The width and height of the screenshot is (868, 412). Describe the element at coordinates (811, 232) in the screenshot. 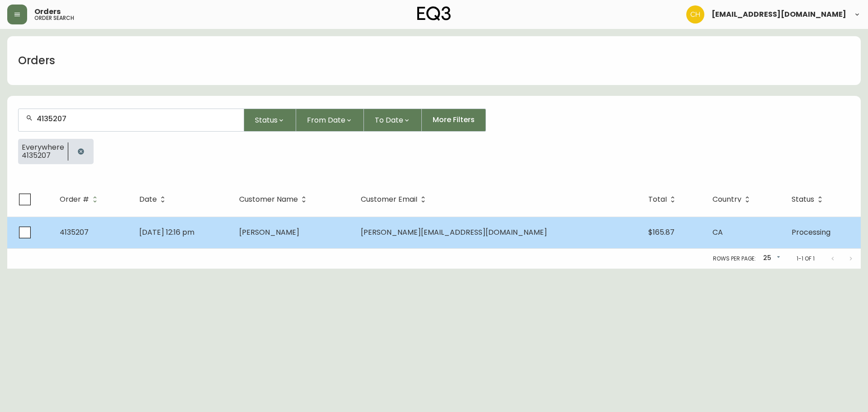

I see `span: Processing` at that location.